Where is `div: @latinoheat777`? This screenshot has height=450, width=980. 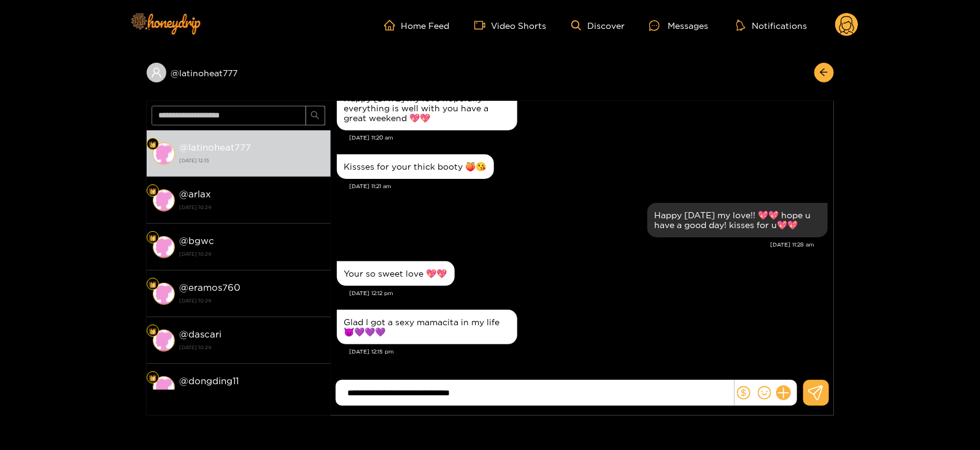
div: @latinoheat777 is located at coordinates (239, 73).